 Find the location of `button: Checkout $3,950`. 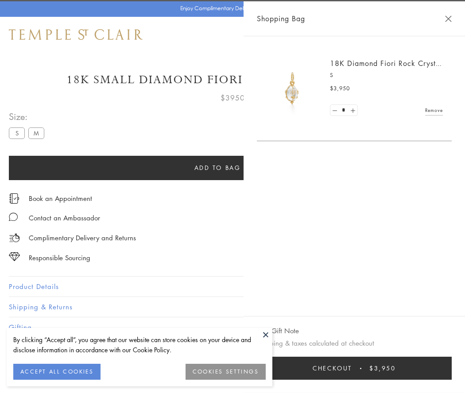

button: Checkout $3,950 is located at coordinates (354, 368).